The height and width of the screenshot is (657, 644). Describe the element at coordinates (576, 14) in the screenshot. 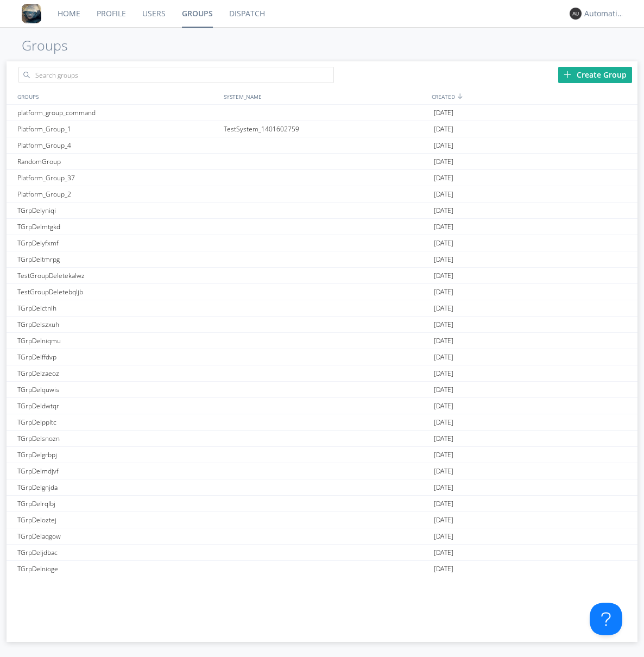

I see `img: 373638.png` at that location.